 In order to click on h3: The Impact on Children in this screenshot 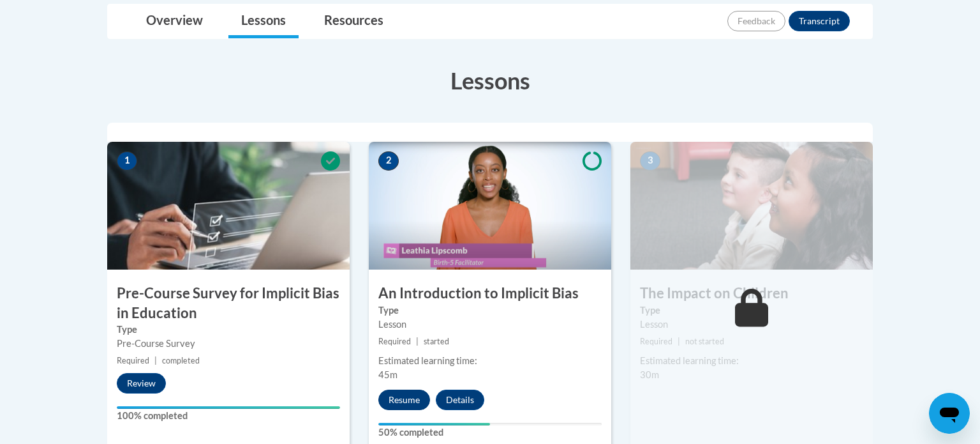, I will do `click(751, 293)`.